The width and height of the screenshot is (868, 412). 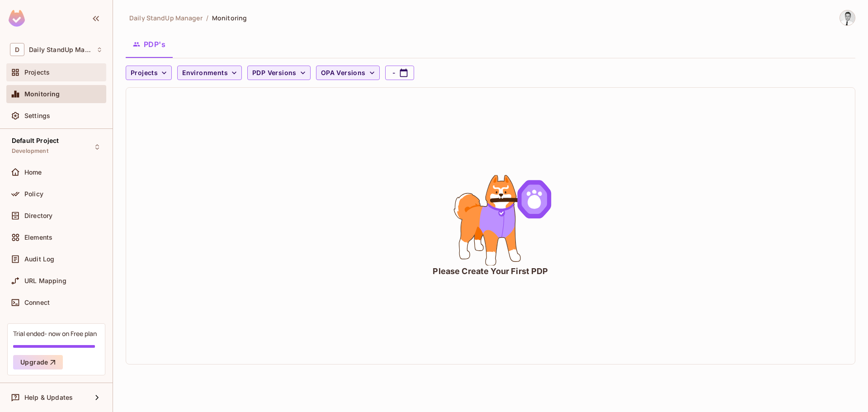 I want to click on div: Trial ended- now on Free plan, so click(x=54, y=333).